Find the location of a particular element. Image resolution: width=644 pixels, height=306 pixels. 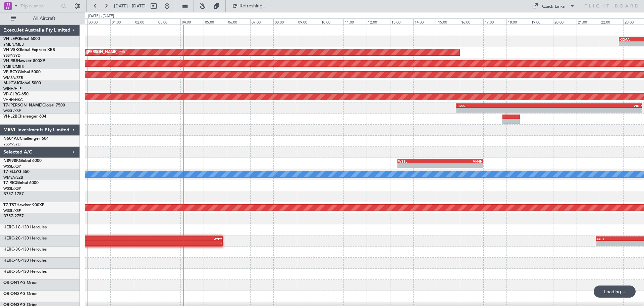

span: T7-TST is located at coordinates (10, 205).